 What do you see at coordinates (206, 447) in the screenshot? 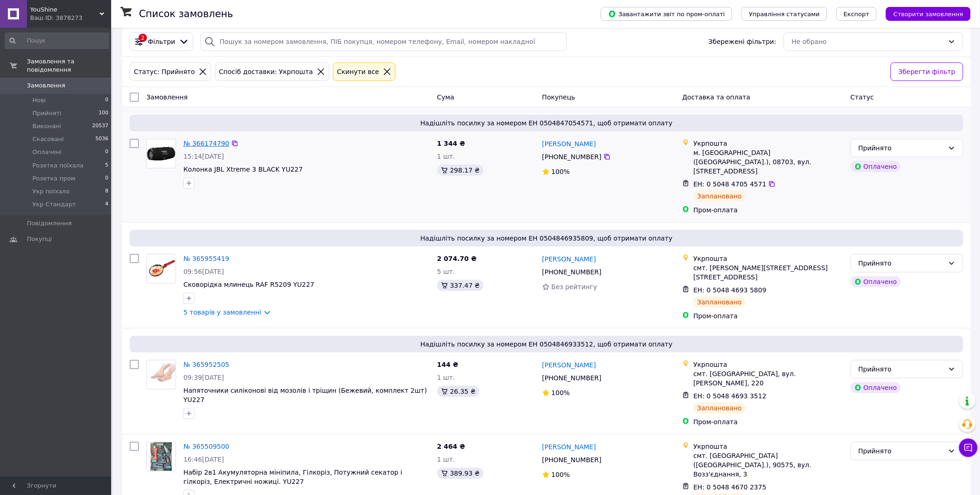
I see `a: № 365509500` at bounding box center [206, 447].